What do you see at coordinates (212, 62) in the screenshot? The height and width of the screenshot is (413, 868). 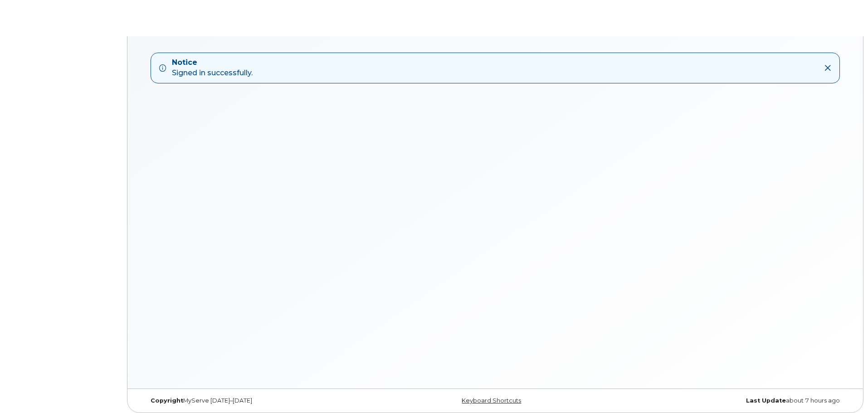 I see `strong: Notice` at bounding box center [212, 62].